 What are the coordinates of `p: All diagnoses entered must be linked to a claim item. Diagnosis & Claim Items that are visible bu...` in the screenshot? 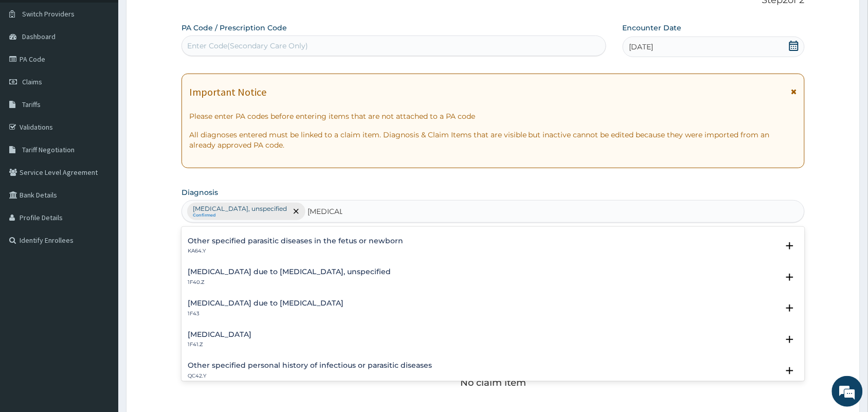 It's located at (493, 140).